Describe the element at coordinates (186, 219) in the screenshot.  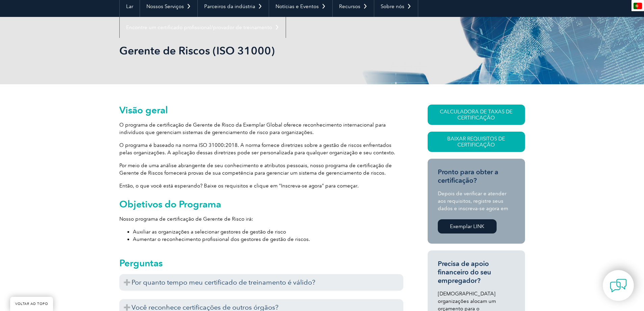
I see `font: Nosso programa de certificação de Gerente de Risco irá:` at that location.